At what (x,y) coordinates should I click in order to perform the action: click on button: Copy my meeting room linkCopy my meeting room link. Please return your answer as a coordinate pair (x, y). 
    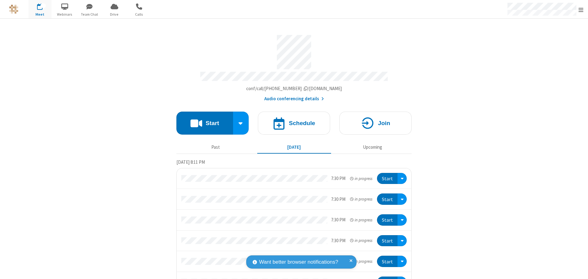
    Looking at the image, I should click on (294, 89).